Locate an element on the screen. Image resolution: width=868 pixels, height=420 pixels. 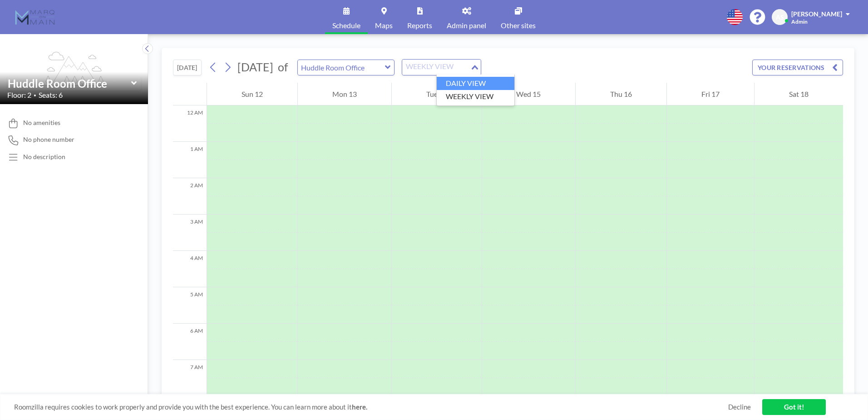
a: Got it! is located at coordinates (794, 406).